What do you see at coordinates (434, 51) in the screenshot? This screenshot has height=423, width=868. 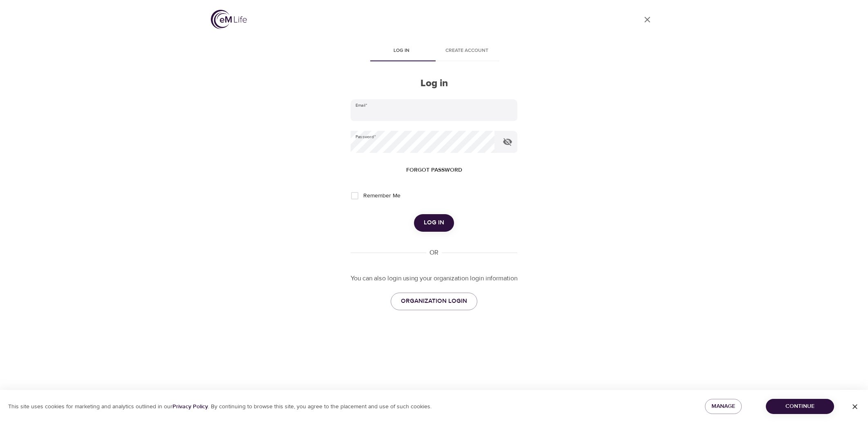 I see `div: disabled tabs example` at bounding box center [434, 51].